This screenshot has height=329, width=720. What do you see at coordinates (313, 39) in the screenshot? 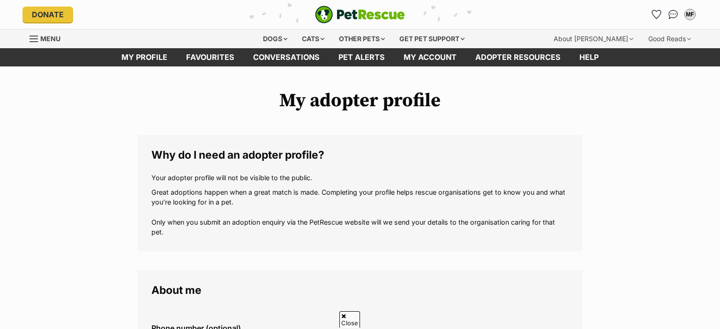
I see `div: Cats` at bounding box center [313, 39].